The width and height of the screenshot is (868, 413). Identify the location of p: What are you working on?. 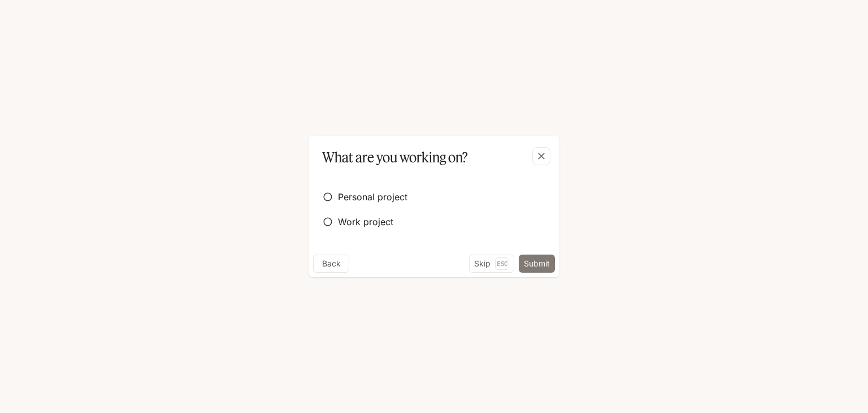
(395, 157).